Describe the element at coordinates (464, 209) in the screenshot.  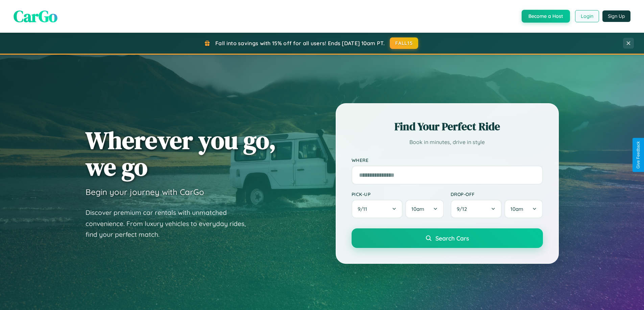
I see `span: 9 / 12` at that location.